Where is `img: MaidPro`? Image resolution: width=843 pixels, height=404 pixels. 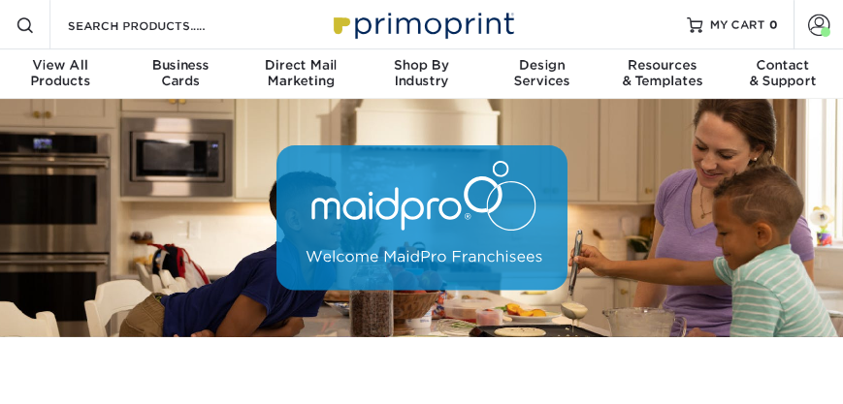 img: MaidPro is located at coordinates (422, 218).